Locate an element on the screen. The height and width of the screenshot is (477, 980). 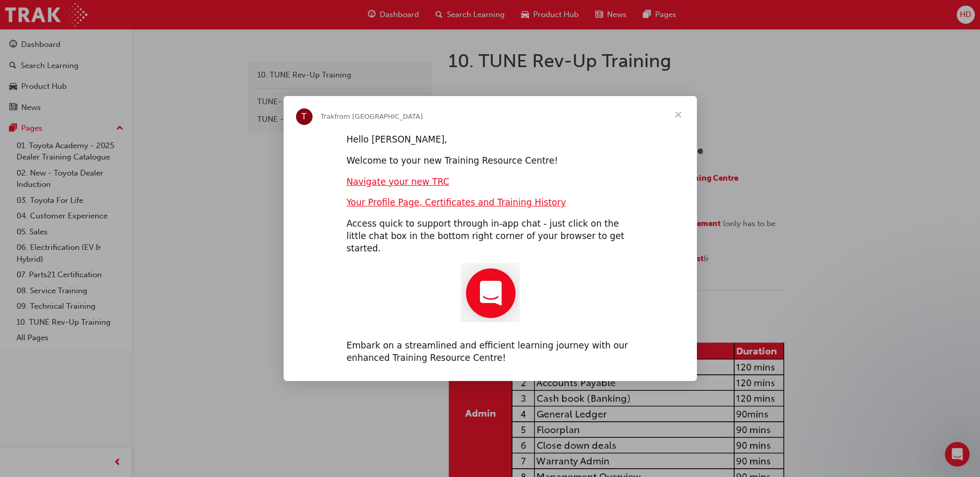
div: Embark on a streamlined and efficient learning journey with our enhanced Training Resource Centre! is located at coordinates (490, 352).